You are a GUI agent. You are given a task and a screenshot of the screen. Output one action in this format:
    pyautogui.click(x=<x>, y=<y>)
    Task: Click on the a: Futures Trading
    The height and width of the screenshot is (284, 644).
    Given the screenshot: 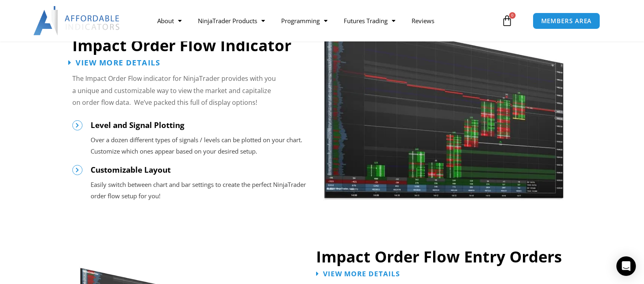 What is the action you would take?
    pyautogui.click(x=369, y=21)
    